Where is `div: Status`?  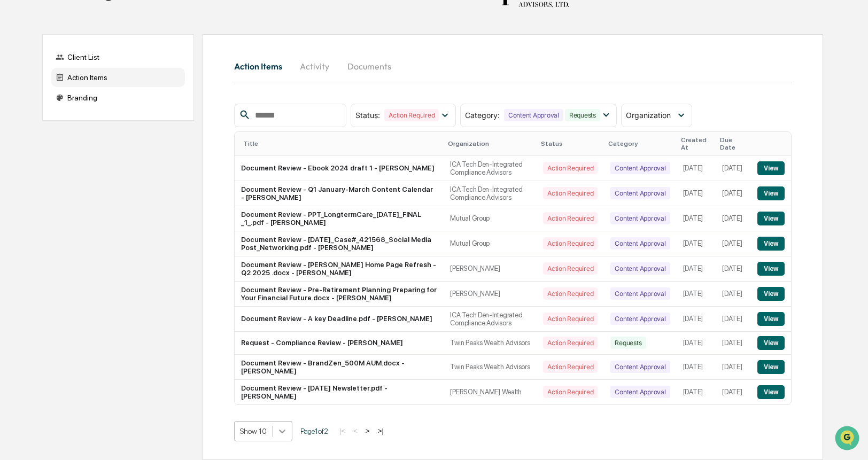
div: Status is located at coordinates (570, 144).